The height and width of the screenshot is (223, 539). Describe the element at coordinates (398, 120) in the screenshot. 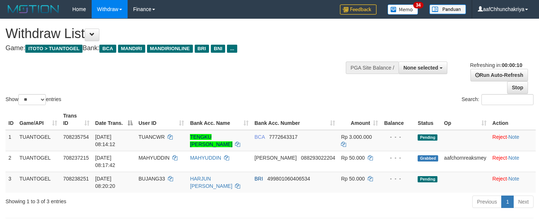

I see `th: Balance` at that location.